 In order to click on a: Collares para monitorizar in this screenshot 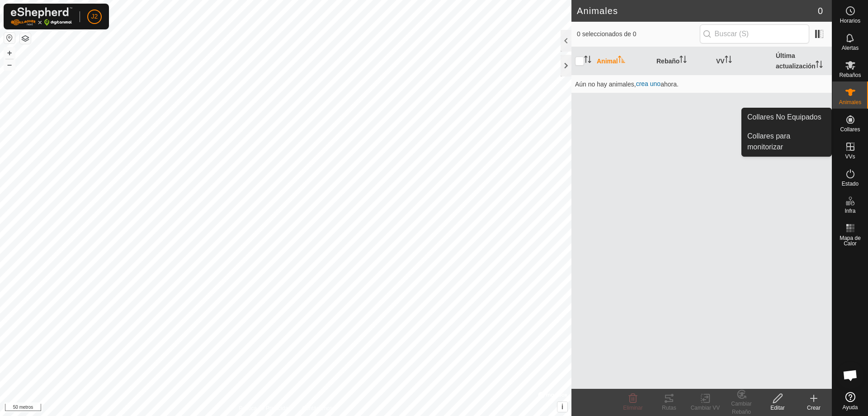, I will do `click(787, 142)`.